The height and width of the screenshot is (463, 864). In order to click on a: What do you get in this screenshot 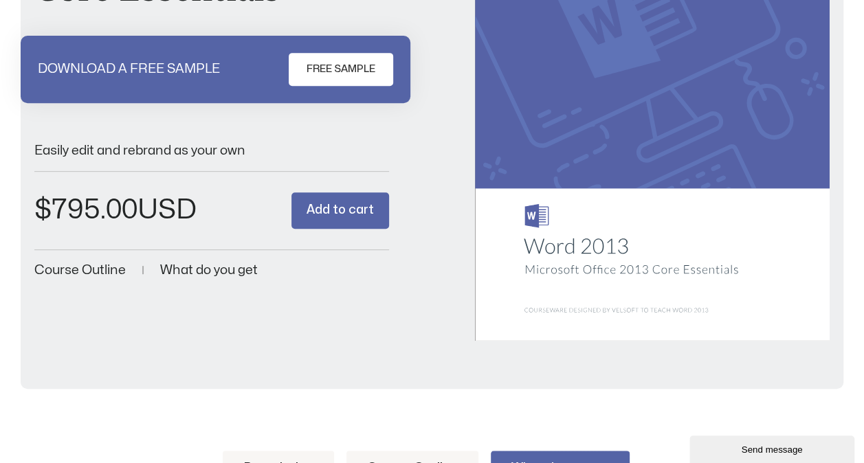, I will do `click(209, 270)`.